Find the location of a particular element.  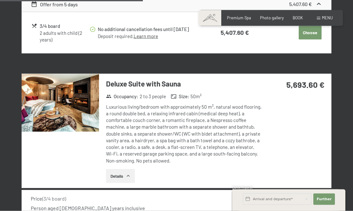

font: Non-smoking. No pets allowed. is located at coordinates (138, 161).